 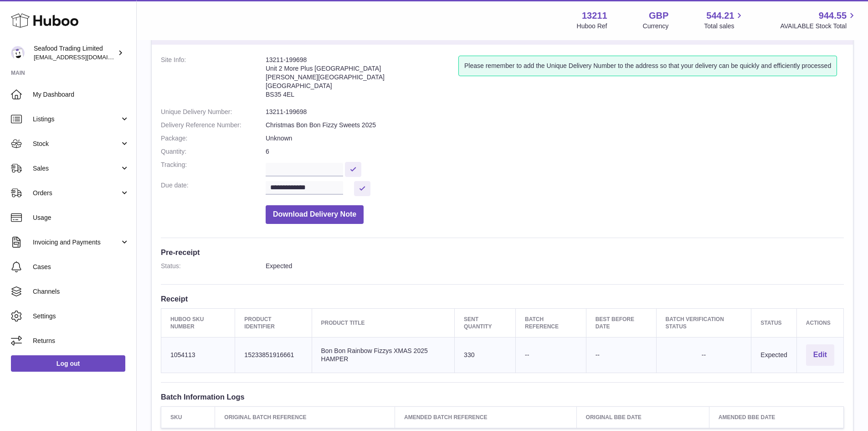 What do you see at coordinates (658, 16) in the screenshot?
I see `strong: GBP` at bounding box center [658, 16].